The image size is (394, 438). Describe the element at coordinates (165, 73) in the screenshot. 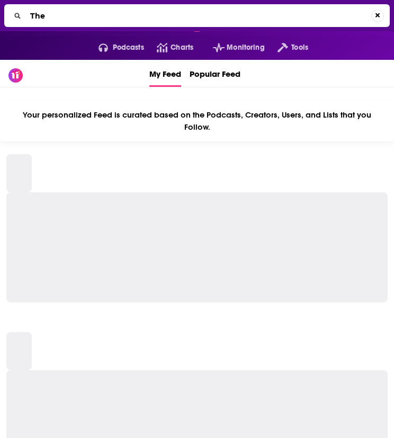

I see `a: My Feed` at that location.